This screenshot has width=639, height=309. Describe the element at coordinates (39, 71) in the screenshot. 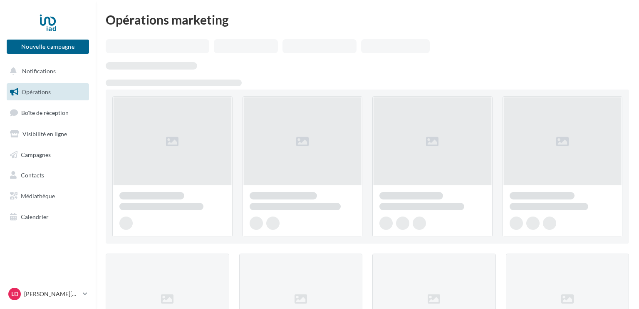

I see `span: Notifications` at that location.